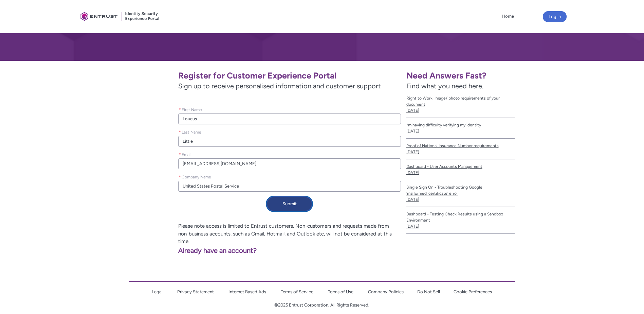  What do you see at coordinates (191, 132) in the screenshot?
I see `label: Last Name` at bounding box center [191, 132].